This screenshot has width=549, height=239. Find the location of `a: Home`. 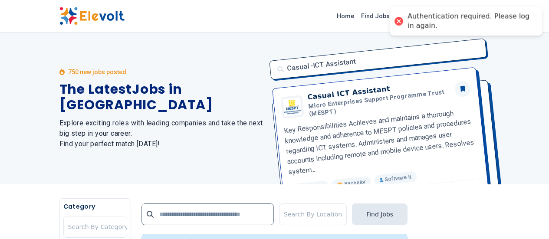

a: Home is located at coordinates (345, 16).